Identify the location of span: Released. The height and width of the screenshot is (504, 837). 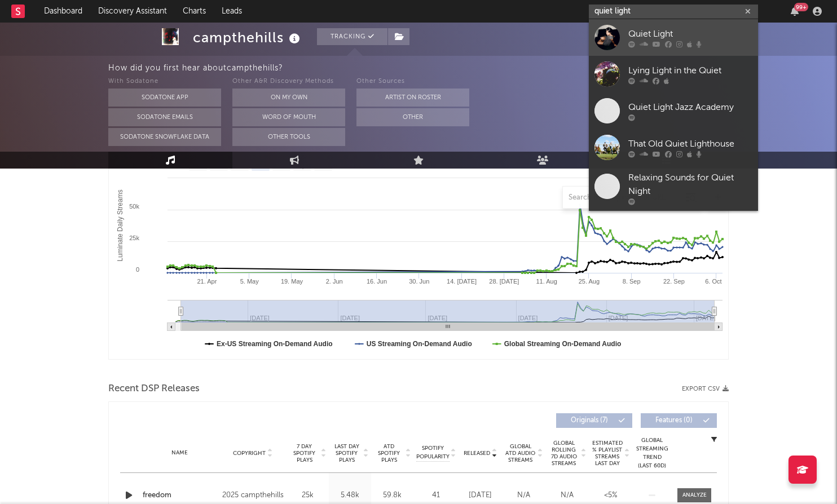
(477, 454).